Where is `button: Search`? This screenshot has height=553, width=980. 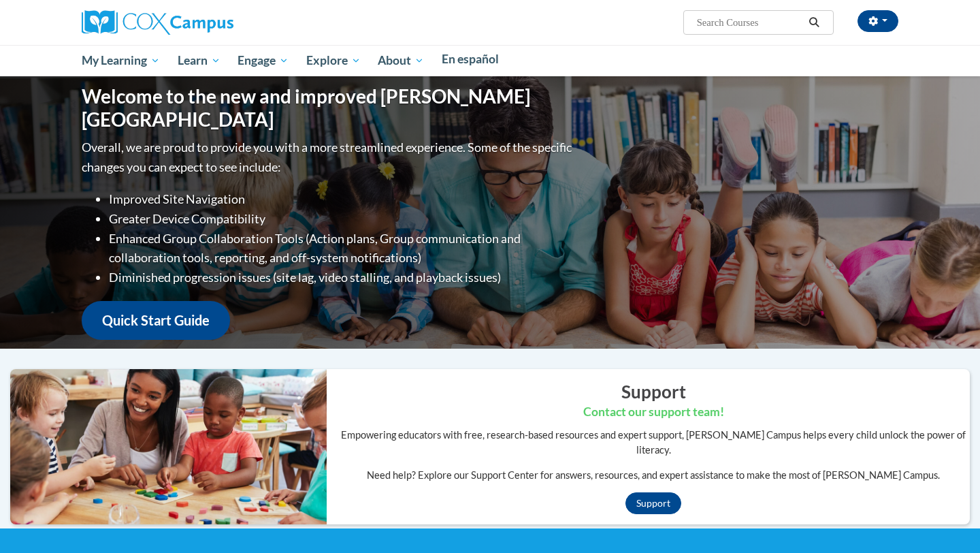
button: Search is located at coordinates (815, 23).